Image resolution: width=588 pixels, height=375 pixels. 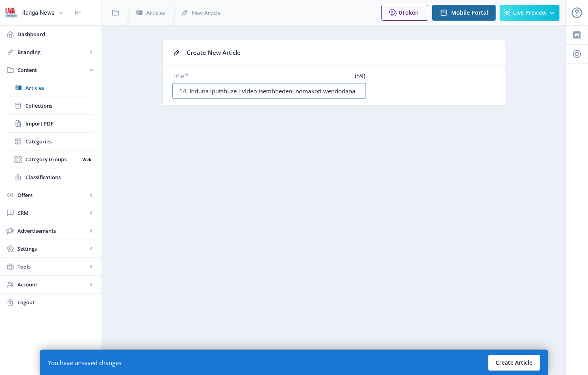 I want to click on span: New Article, so click(x=207, y=13).